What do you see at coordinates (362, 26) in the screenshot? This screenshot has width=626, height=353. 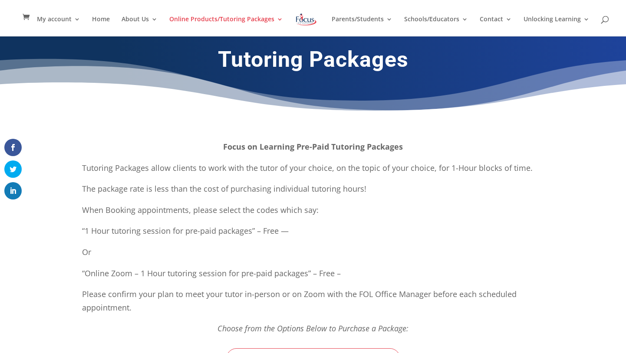 I see `a: Parents/Students` at bounding box center [362, 26].